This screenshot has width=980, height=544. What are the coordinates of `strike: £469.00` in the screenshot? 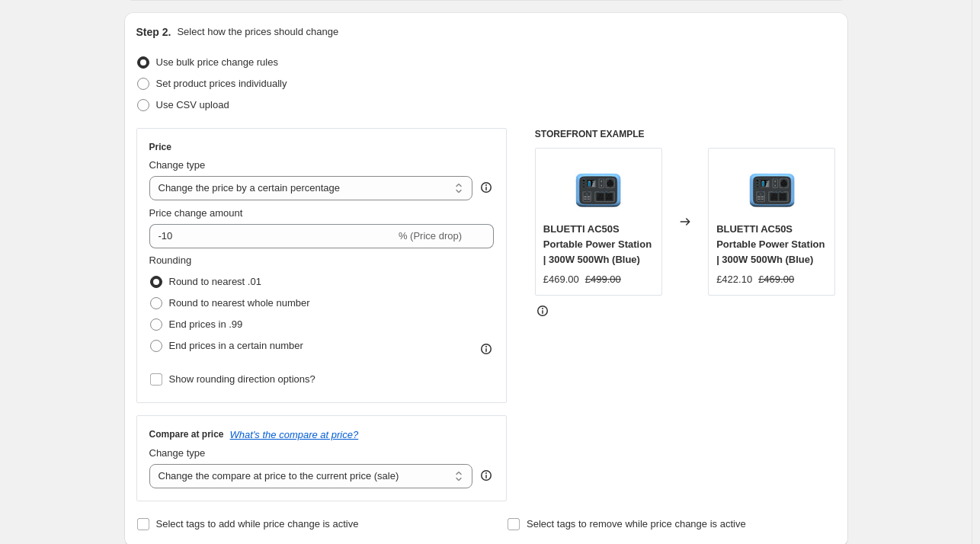 It's located at (775, 280).